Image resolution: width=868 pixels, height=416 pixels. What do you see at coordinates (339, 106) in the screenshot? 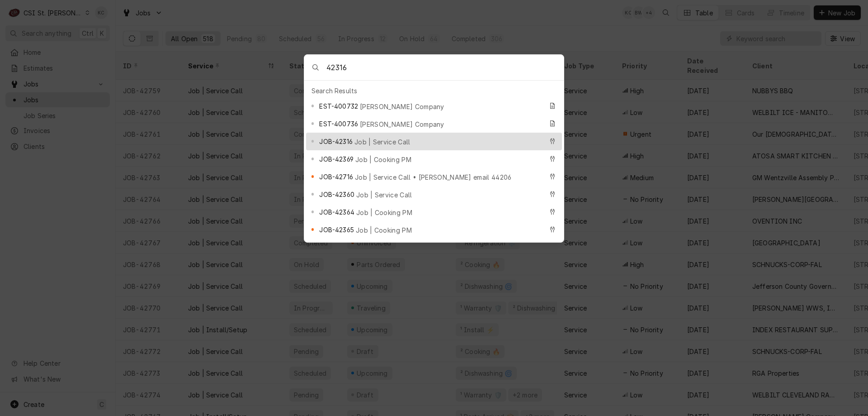
I see `span: EST-400732` at bounding box center [339, 106].